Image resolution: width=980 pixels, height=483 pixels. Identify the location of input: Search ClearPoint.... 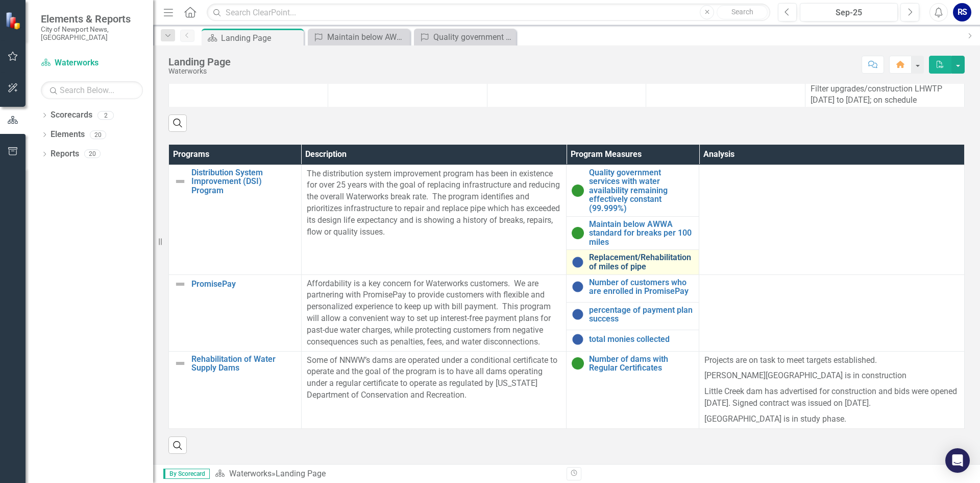
(489, 12).